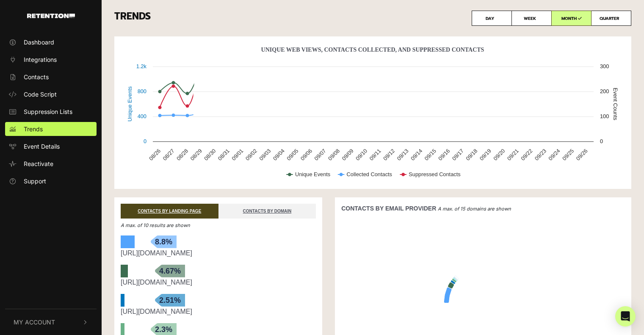  Describe the element at coordinates (142, 91) in the screenshot. I see `text: 800` at that location.